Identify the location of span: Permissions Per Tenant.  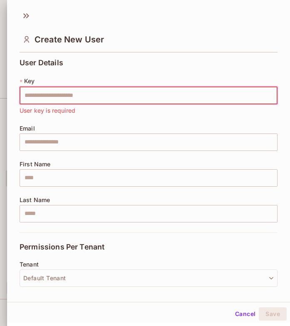
(62, 247).